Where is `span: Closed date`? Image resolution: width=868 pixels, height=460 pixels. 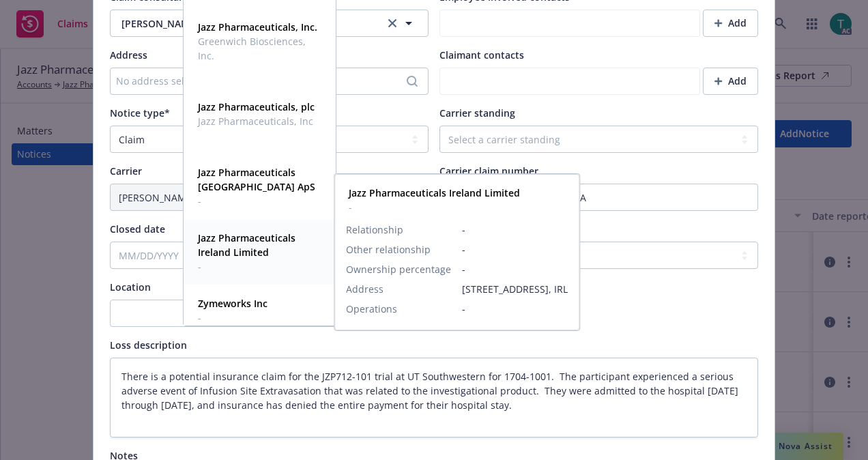
span: Closed date is located at coordinates (137, 228).